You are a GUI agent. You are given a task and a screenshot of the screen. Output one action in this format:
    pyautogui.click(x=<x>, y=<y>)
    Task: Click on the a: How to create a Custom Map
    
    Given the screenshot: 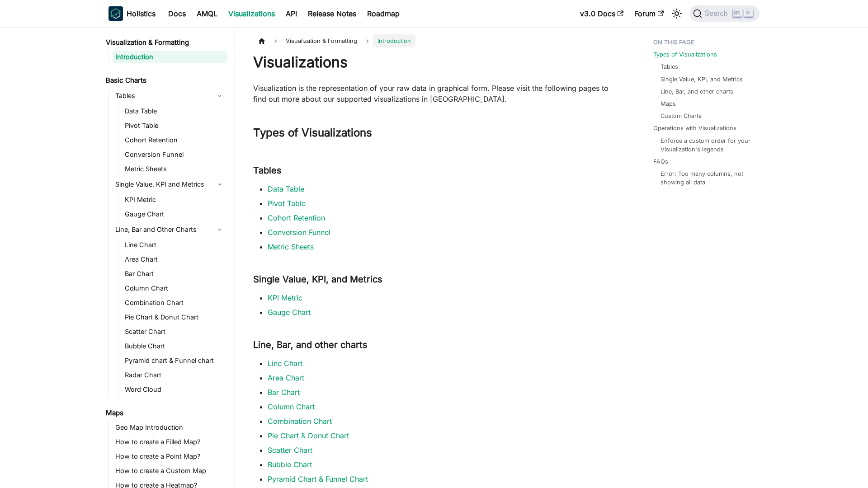 What is the action you would take?
    pyautogui.click(x=170, y=471)
    